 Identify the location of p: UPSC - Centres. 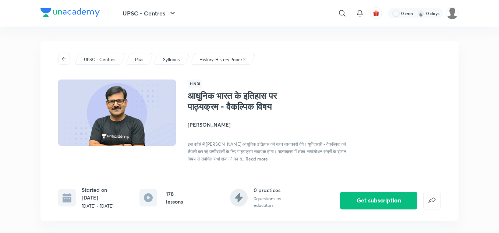
(99, 60).